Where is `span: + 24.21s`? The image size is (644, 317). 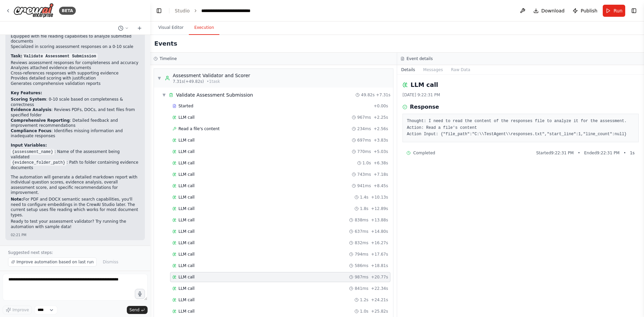 span: + 24.21s is located at coordinates (379, 300).